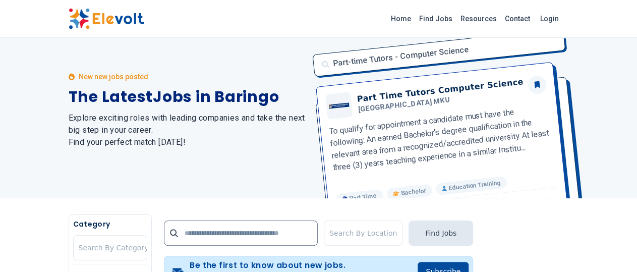 The width and height of the screenshot is (637, 272). I want to click on h5: Category, so click(110, 224).